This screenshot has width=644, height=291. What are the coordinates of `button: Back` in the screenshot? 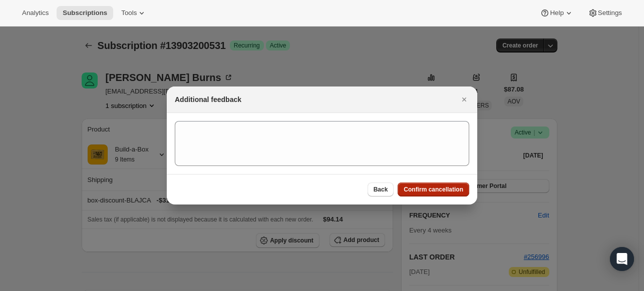 It's located at (380, 190).